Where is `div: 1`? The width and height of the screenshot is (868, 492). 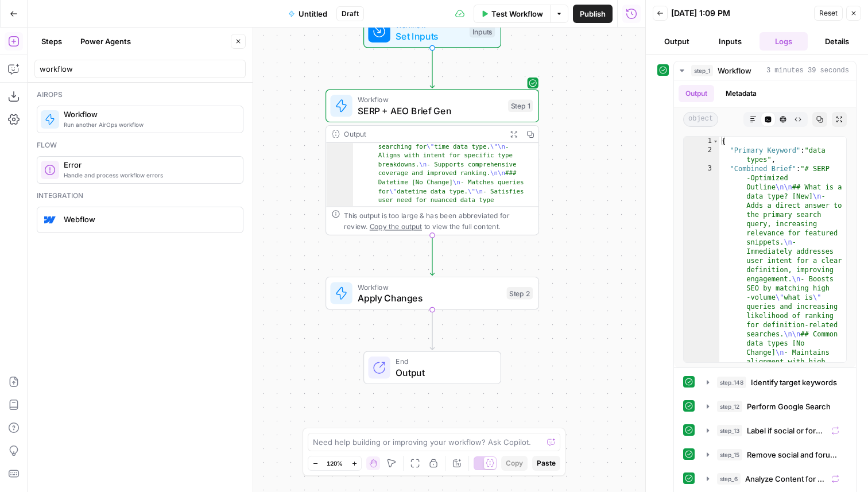 div: 1 is located at coordinates (702, 141).